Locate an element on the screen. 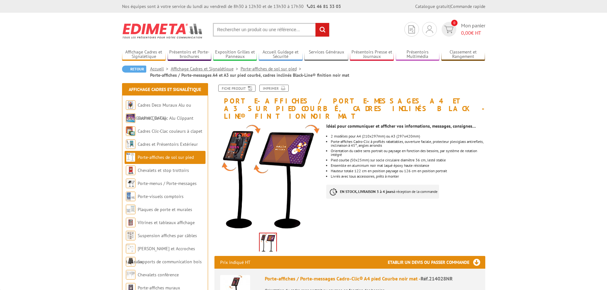 Image resolution: width=607 pixels, height=290 pixels. a: Chevalets et stop trottoirs is located at coordinates (163, 171).